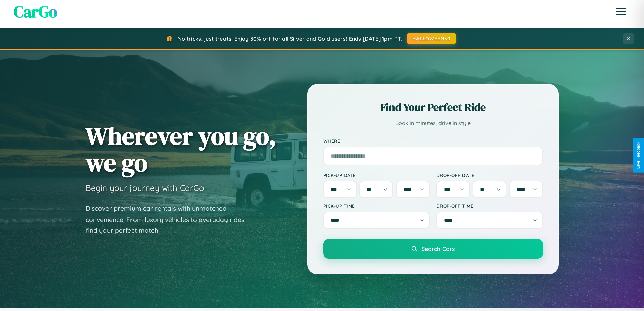  What do you see at coordinates (621, 11) in the screenshot?
I see `button: Open menu` at bounding box center [621, 11].